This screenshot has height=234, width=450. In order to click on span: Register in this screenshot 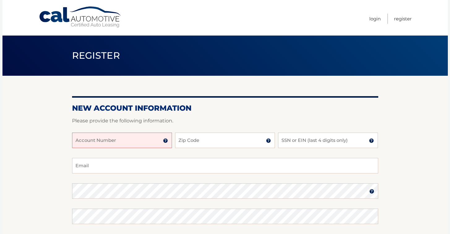, I will do `click(96, 55)`.